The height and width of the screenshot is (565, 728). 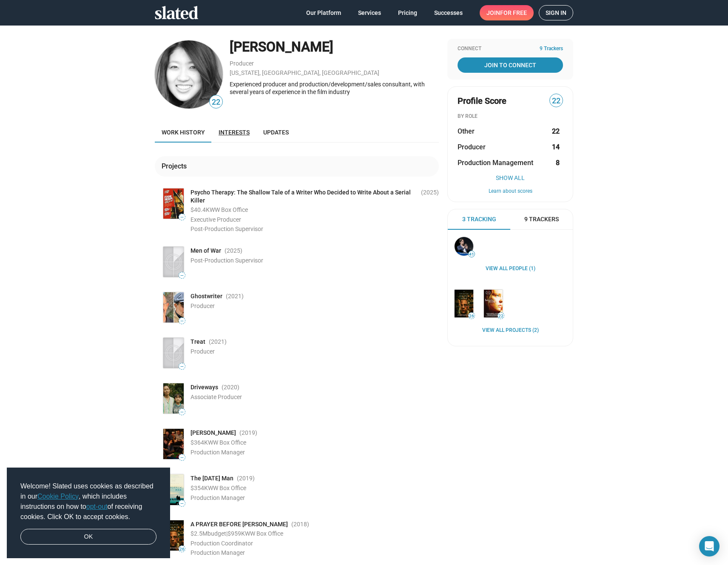 What do you see at coordinates (57, 495) in the screenshot?
I see `a: Cookie Policy` at bounding box center [57, 495].